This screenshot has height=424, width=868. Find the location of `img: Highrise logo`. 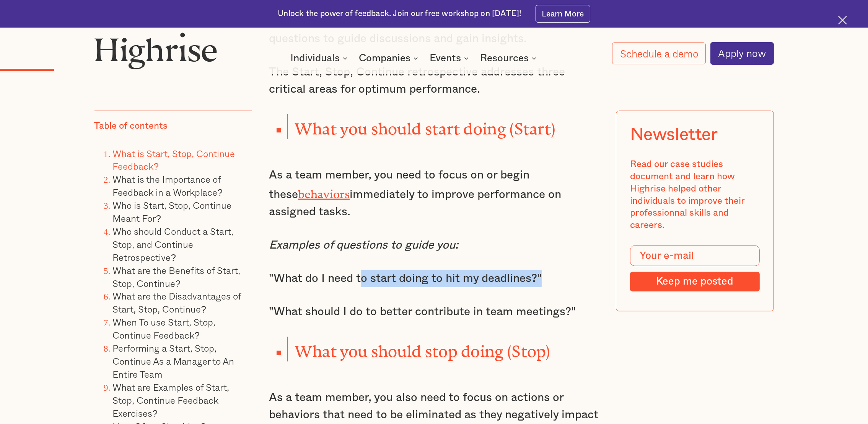

img: Highrise logo is located at coordinates (156, 50).